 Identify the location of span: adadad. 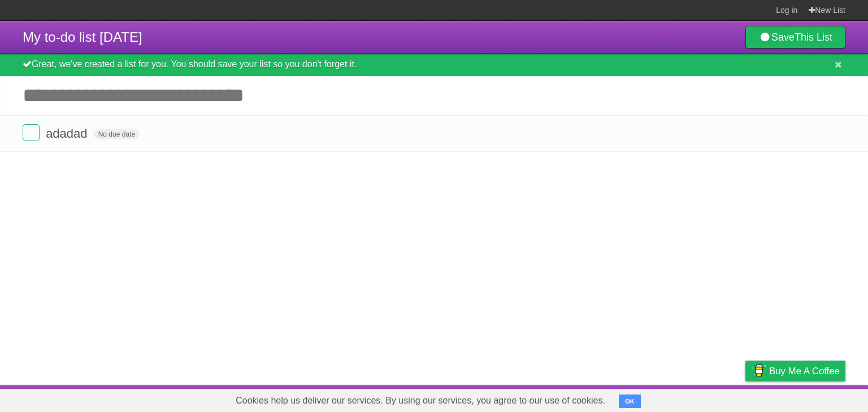
(68, 133).